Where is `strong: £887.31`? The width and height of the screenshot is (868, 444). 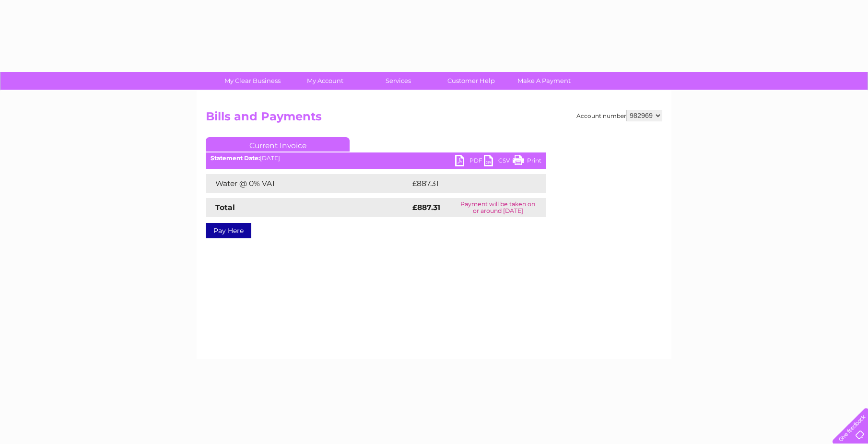 strong: £887.31 is located at coordinates (427, 207).